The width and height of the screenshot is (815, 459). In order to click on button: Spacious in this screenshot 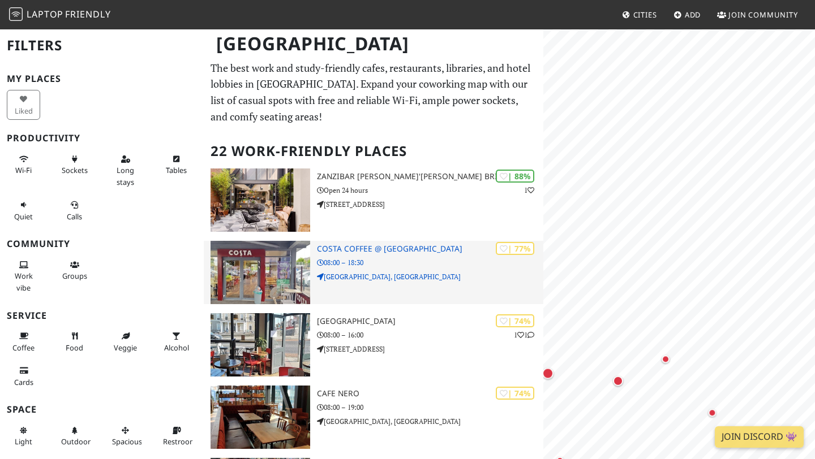, I will do `click(125, 436)`.